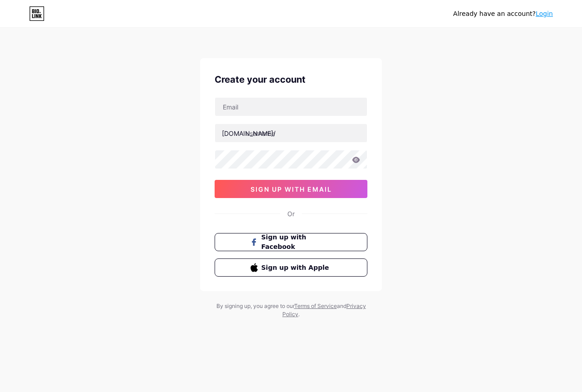  What do you see at coordinates (291, 189) in the screenshot?
I see `button: sign up with email` at bounding box center [291, 189].